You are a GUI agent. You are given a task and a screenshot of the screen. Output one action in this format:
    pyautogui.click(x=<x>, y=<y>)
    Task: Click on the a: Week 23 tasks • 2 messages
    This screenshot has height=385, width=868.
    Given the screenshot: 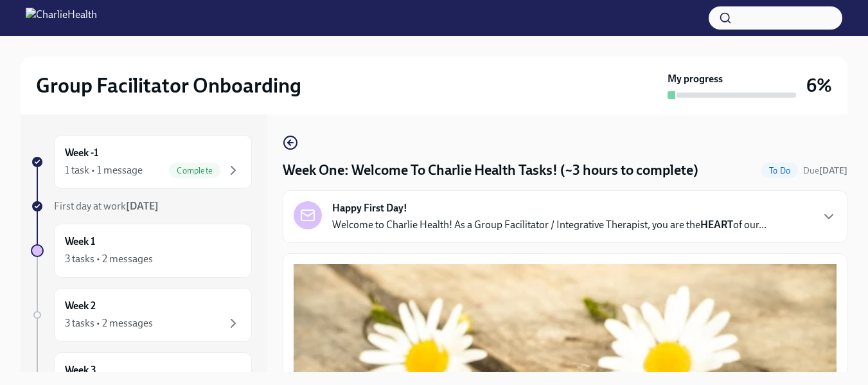 What is the action you would take?
    pyautogui.click(x=141, y=315)
    